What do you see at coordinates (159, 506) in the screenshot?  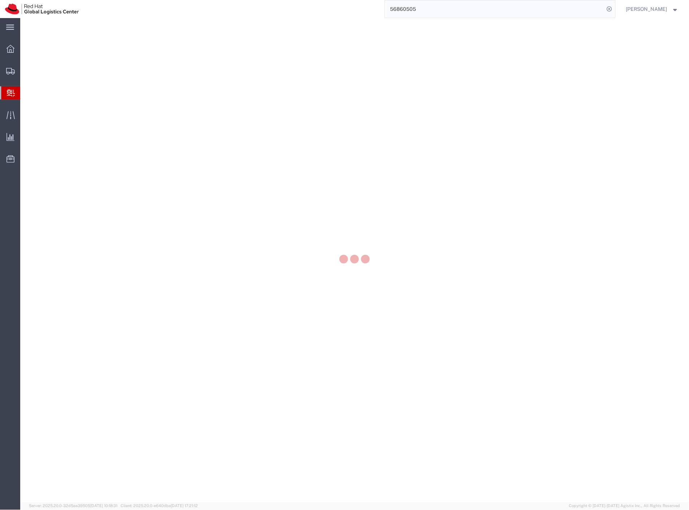 I see `span: Client: 2025.20.0-e640dba` at bounding box center [159, 506].